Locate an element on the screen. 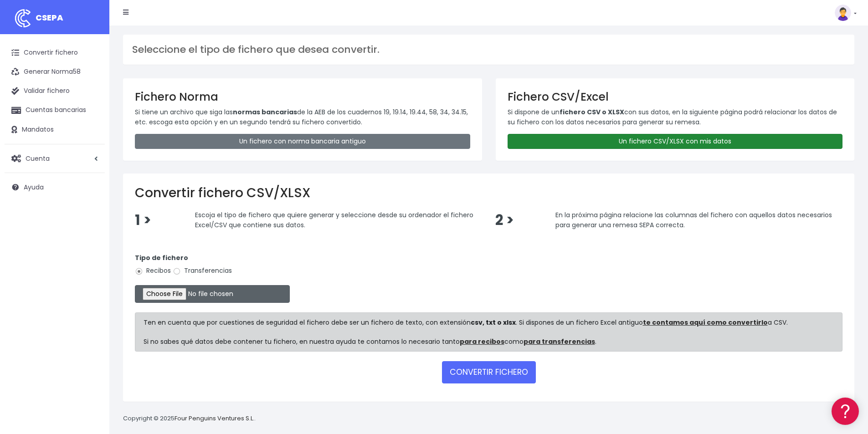 The height and width of the screenshot is (434, 868). a: Validar fichero is located at coordinates (55, 91).